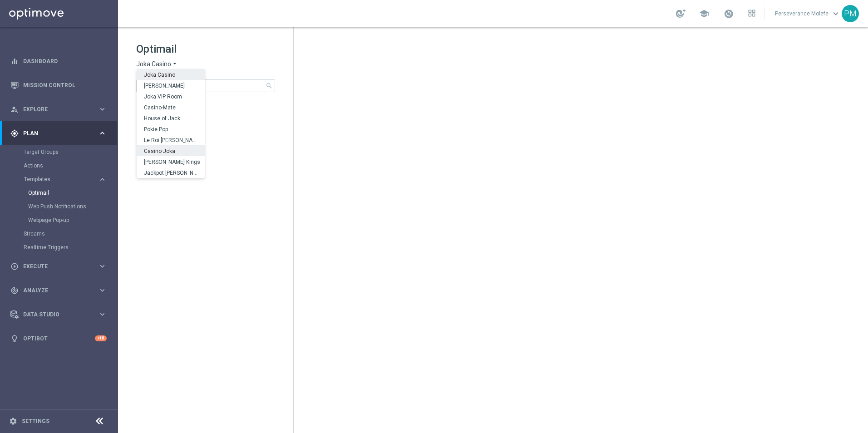 This screenshot has width=868, height=433. Describe the element at coordinates (59, 86) in the screenshot. I see `button: Mission Control` at that location.